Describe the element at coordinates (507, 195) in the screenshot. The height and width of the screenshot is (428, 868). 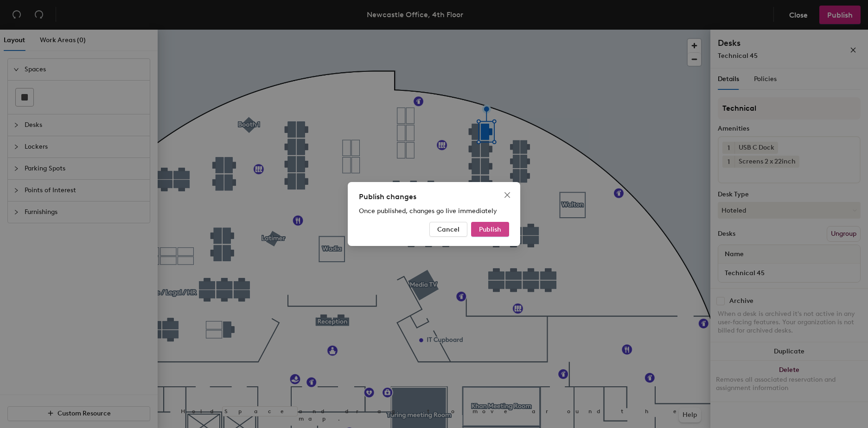
I see `span: close` at that location.